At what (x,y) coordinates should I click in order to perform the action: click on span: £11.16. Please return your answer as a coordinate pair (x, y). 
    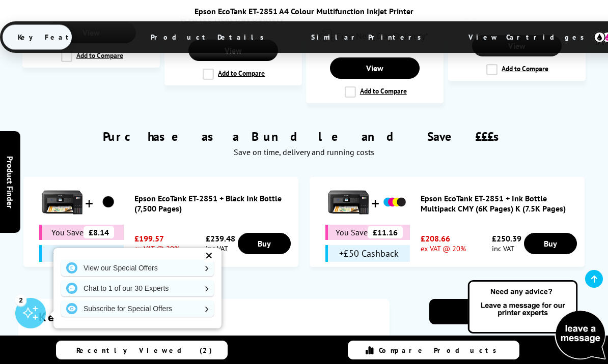
    Looking at the image, I should click on (385, 233).